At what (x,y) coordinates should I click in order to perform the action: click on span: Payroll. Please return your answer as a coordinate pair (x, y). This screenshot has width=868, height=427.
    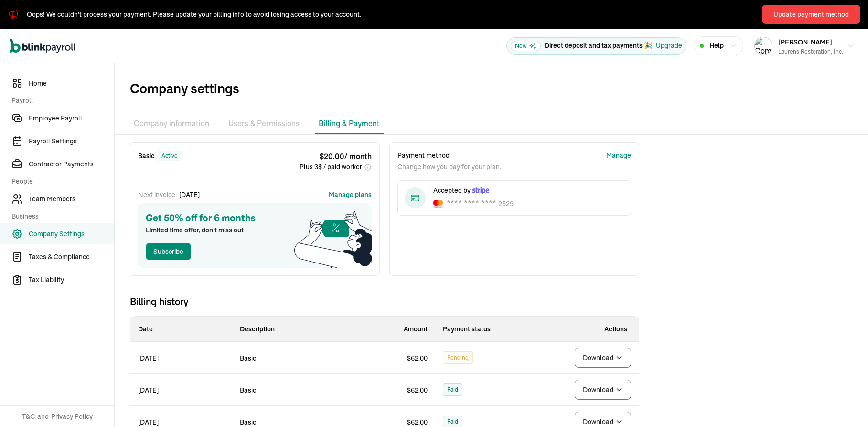
    Looking at the image, I should click on (59, 100).